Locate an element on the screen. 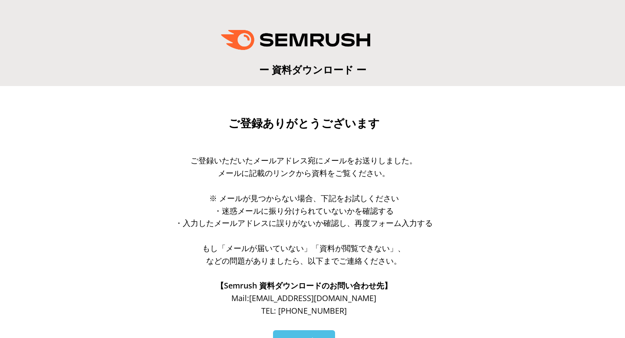  span: ※ メールが見つからない場合、下記をお試しください is located at coordinates (304, 198).